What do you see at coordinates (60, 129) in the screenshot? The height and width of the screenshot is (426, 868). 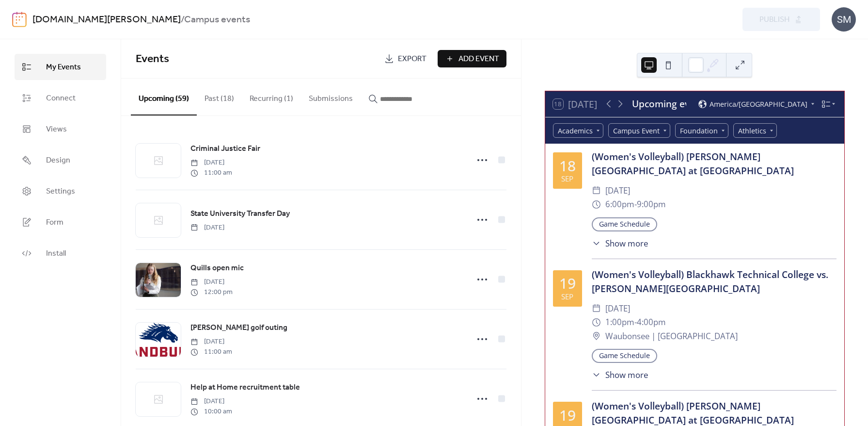 I see `a: Views` at bounding box center [60, 129].